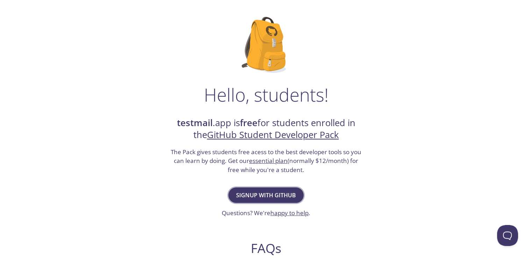 The image size is (532, 260). What do you see at coordinates (273, 134) in the screenshot?
I see `a: GitHub Student Developer Pack` at bounding box center [273, 134].